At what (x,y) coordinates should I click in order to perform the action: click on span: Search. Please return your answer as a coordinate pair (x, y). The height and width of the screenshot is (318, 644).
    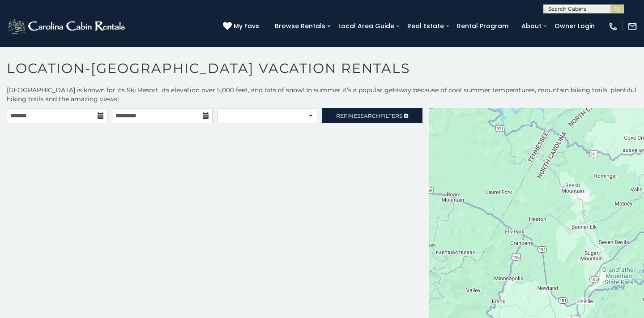
    Looking at the image, I should click on (369, 115).